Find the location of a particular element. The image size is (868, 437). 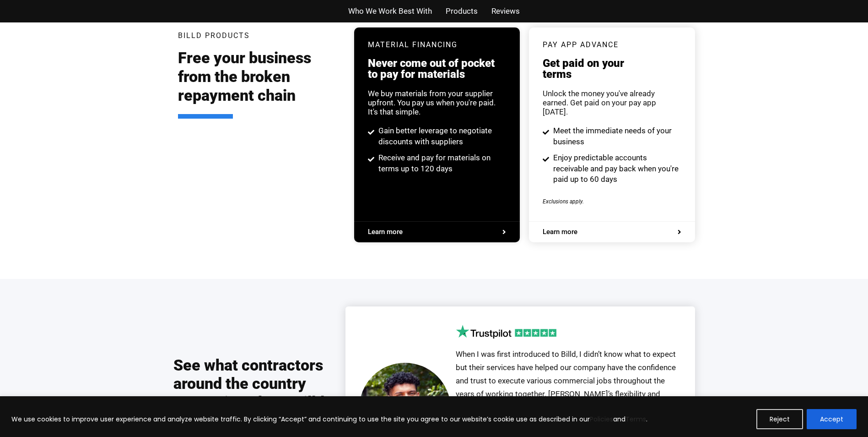

span: Reviews is located at coordinates (506, 11).